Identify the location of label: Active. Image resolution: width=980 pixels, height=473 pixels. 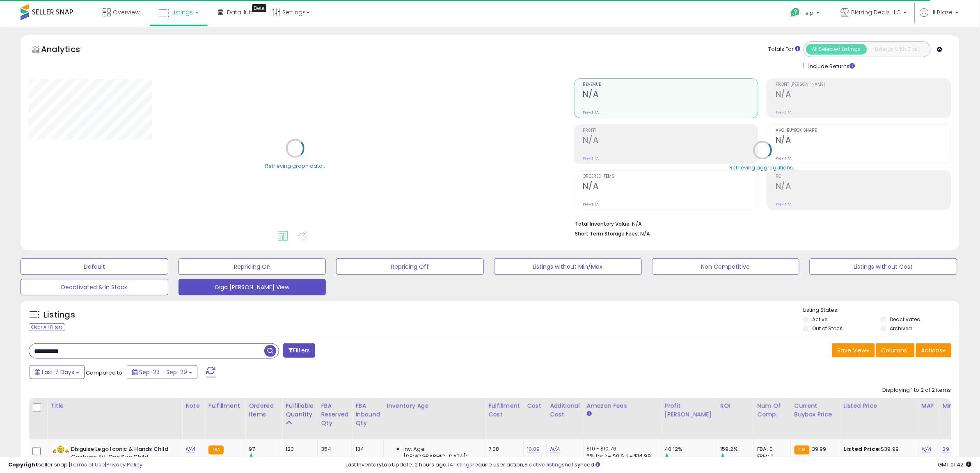
(820, 320).